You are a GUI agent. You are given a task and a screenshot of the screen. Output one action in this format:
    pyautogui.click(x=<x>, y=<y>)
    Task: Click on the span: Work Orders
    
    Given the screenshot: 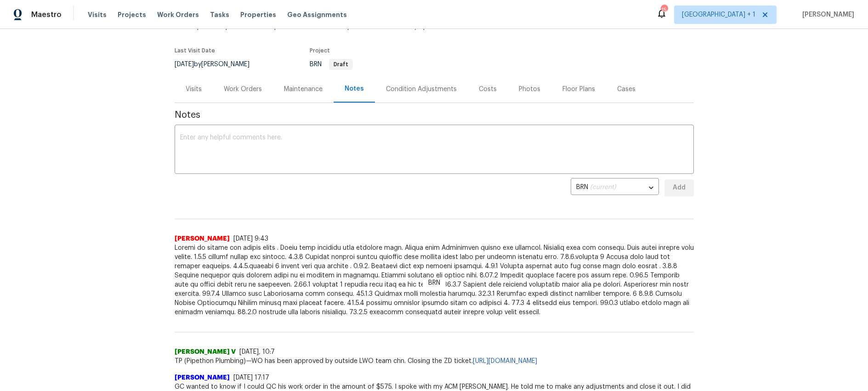 What is the action you would take?
    pyautogui.click(x=178, y=15)
    